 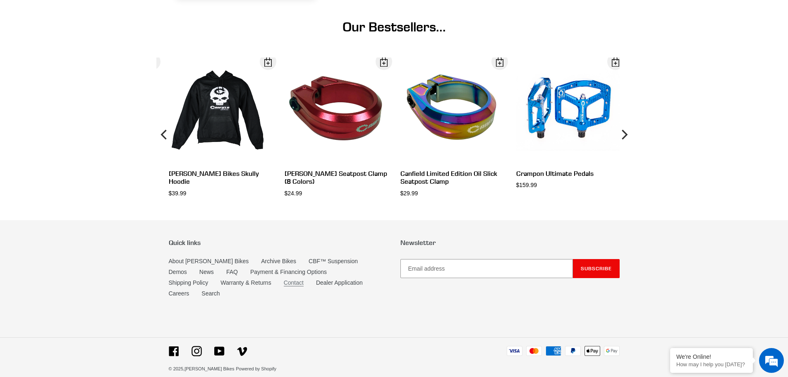 What do you see at coordinates (246, 282) in the screenshot?
I see `a: Warranty & Returns` at bounding box center [246, 282].